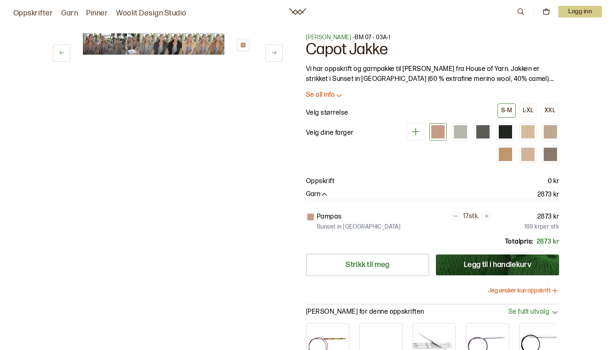 This screenshot has height=350, width=612. Describe the element at coordinates (506, 132) in the screenshot. I see `div: Svart` at that location.